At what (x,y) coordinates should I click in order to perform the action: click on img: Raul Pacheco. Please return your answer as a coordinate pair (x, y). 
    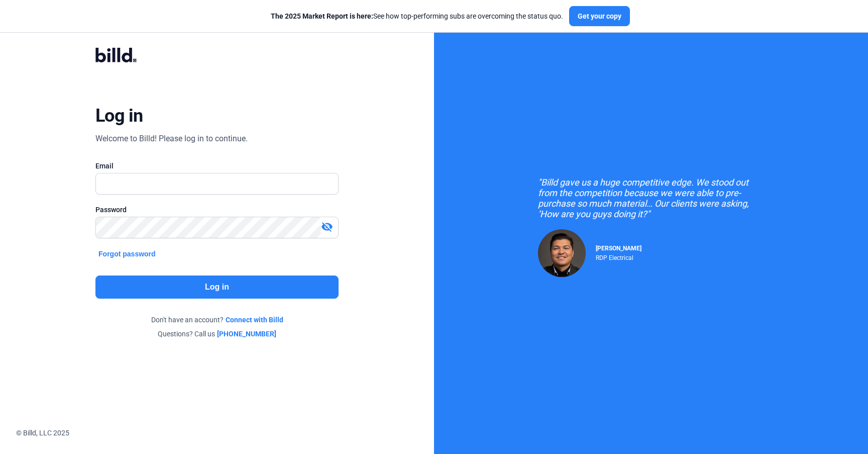
    Looking at the image, I should click on (562, 253).